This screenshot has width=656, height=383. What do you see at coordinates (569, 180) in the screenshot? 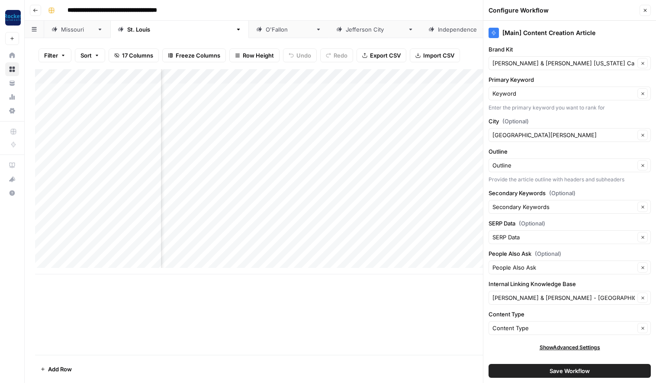
I see `div: Provide the article outline with headers and subheaders` at bounding box center [569, 180].